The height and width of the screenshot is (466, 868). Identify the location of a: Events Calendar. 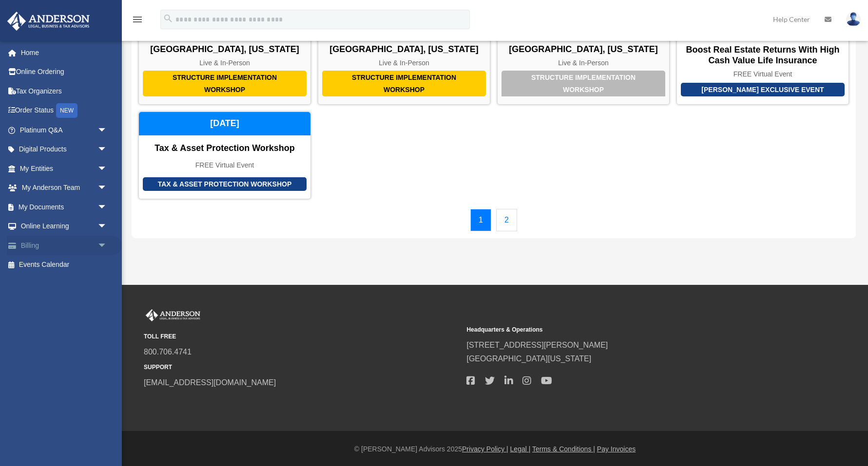
(62, 265).